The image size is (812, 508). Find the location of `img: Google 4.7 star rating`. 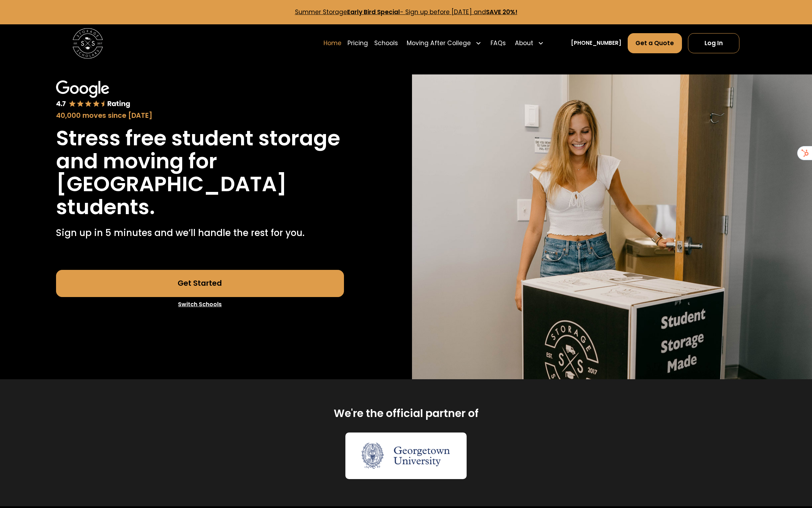

img: Google 4.7 star rating is located at coordinates (93, 94).